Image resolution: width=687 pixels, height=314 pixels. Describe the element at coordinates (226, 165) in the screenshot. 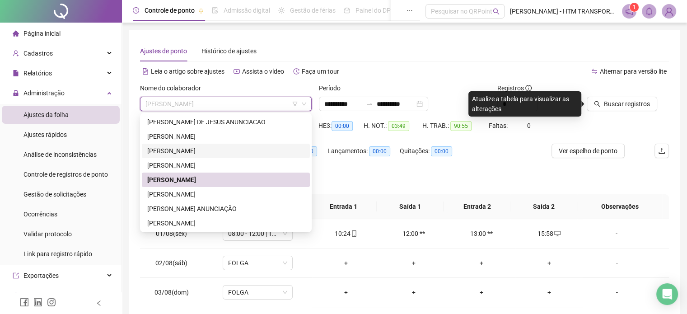

I see `div: MAURO ERCILIO ALVES DA SILVA` at that location.